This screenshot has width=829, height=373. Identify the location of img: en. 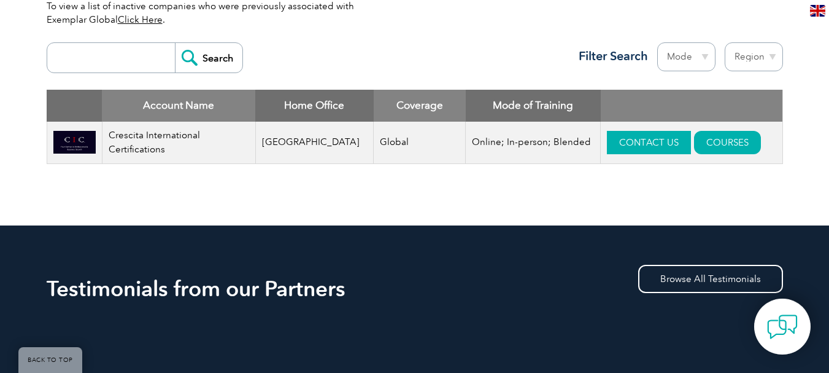
(818, 10).